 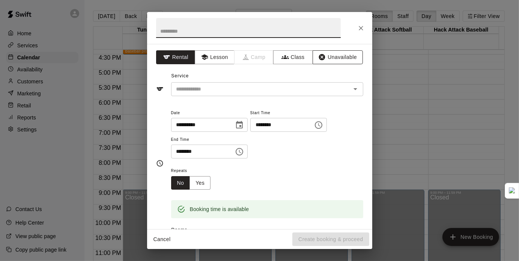 What do you see at coordinates (162, 239) in the screenshot?
I see `button: Cancel` at bounding box center [162, 239].